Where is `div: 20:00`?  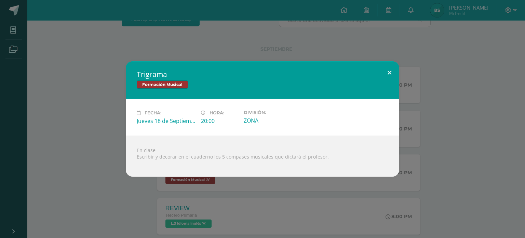 div: 20:00 is located at coordinates (220, 121).